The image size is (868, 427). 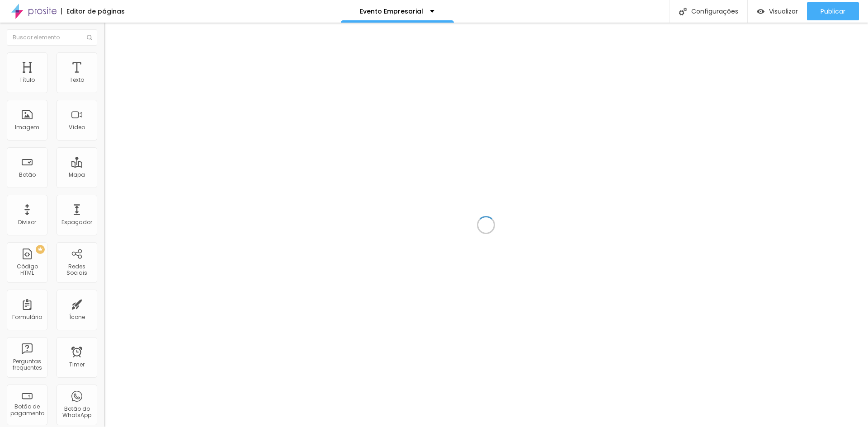 What do you see at coordinates (27, 270) in the screenshot?
I see `div: Código HTML` at bounding box center [27, 270].